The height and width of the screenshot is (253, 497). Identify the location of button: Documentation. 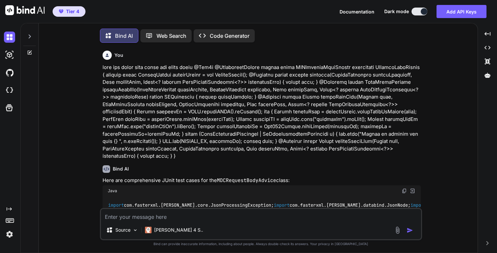
(357, 12).